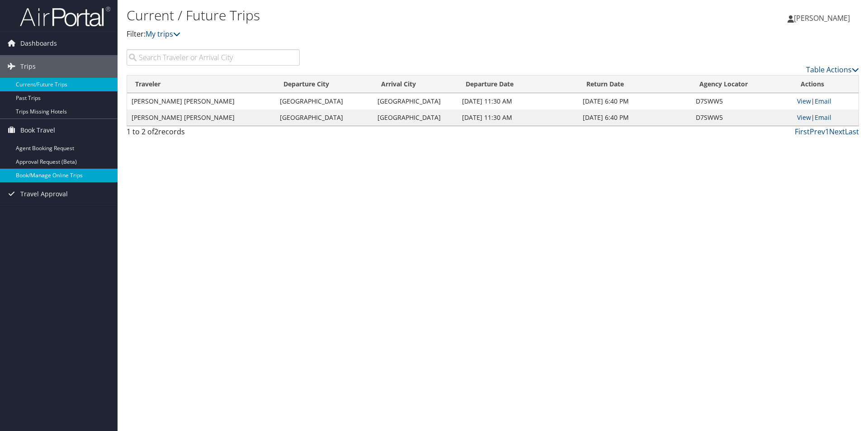 This screenshot has height=431, width=868. What do you see at coordinates (371, 15) in the screenshot?
I see `h1: Current / Future Trips` at bounding box center [371, 15].